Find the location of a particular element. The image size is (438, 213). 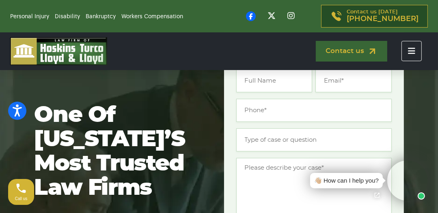

a: Bankruptcy is located at coordinates (101, 17).